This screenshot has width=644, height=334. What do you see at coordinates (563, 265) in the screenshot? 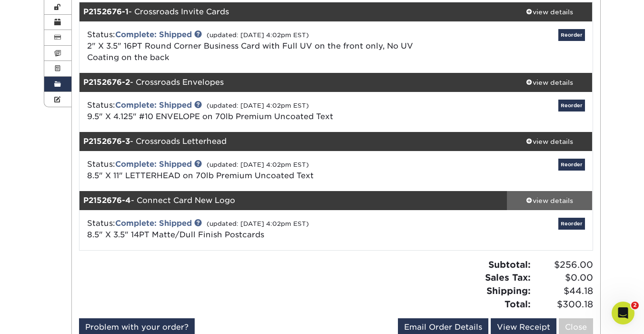
I see `span: $256.00` at bounding box center [563, 265].